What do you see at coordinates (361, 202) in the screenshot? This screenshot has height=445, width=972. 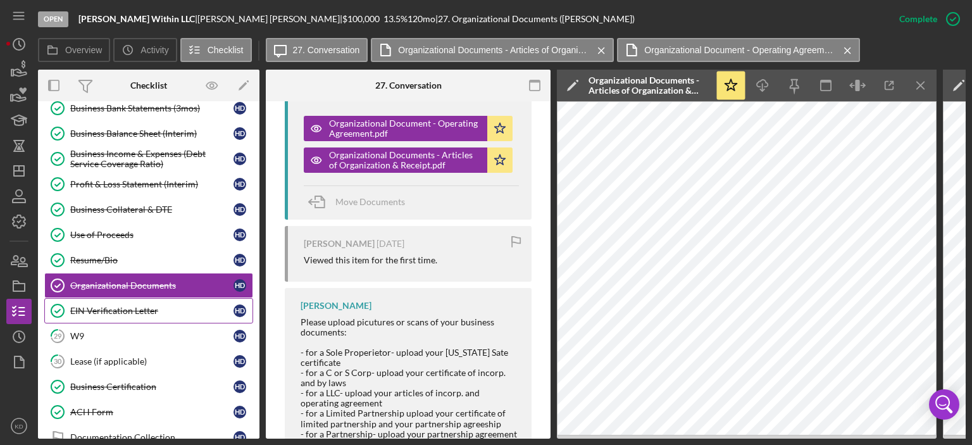 I see `button: Move Documents` at bounding box center [361, 202].